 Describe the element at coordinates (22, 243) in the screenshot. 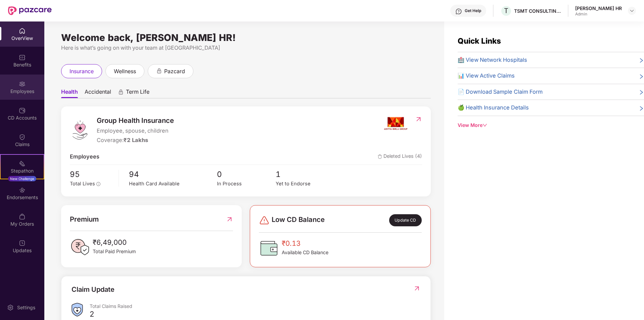

I see `img: svg+xml;base64,PHN2ZyBpZD0iVXBkYXRlZCIgeG1sbnM9Imh0dHA6Ly93d3cudzMub3JnLzIwMDAvc3ZnIiB3aWR0aD0iMj...` at that location.